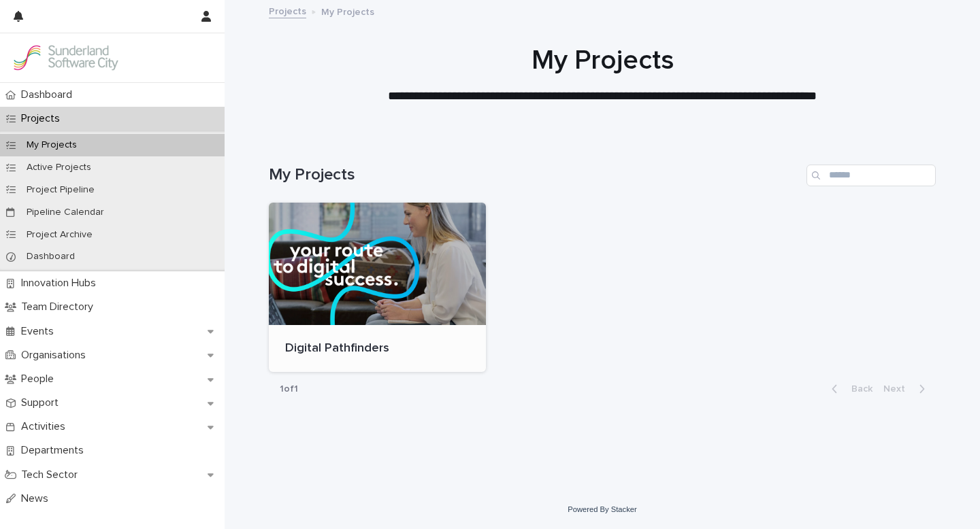 This screenshot has width=980, height=529. I want to click on p: Team Directory, so click(60, 307).